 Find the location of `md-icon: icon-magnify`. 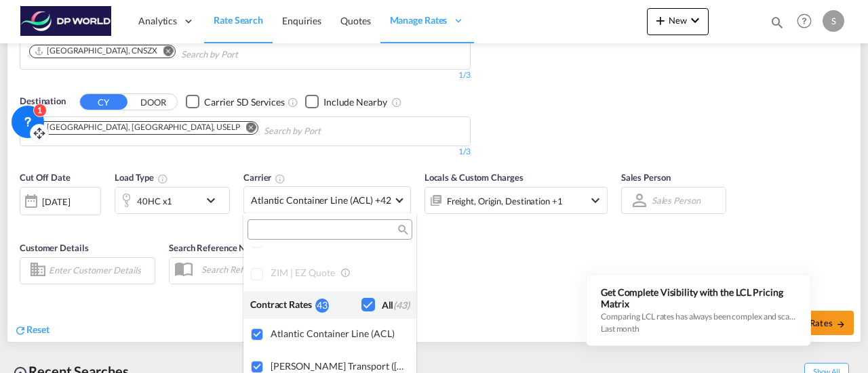

md-icon: icon-magnify is located at coordinates (401, 229).